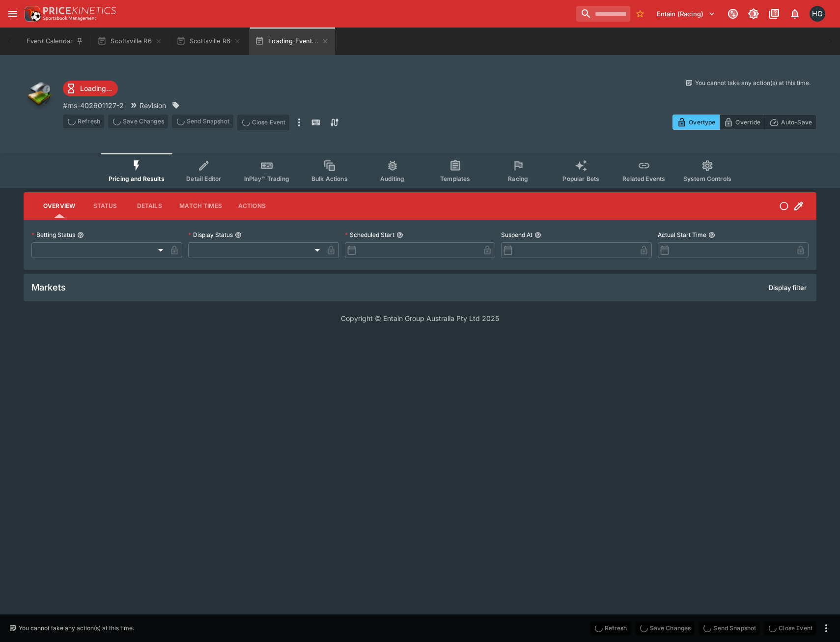 The height and width of the screenshot is (642, 840). I want to click on span: Popular Bets, so click(581, 178).